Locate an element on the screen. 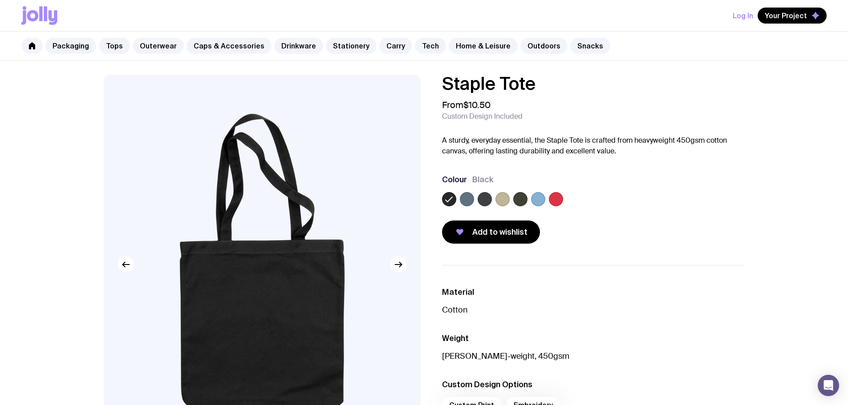 The width and height of the screenshot is (848, 405). h3: Weight is located at coordinates (593, 339).